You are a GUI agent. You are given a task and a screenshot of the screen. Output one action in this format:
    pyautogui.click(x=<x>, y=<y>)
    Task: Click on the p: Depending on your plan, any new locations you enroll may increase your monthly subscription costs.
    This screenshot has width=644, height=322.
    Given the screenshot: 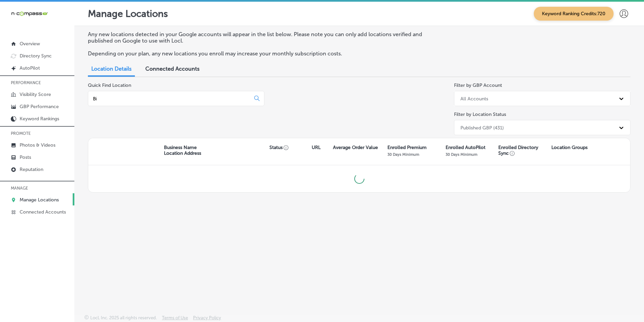 What is the action you would take?
    pyautogui.click(x=264, y=53)
    